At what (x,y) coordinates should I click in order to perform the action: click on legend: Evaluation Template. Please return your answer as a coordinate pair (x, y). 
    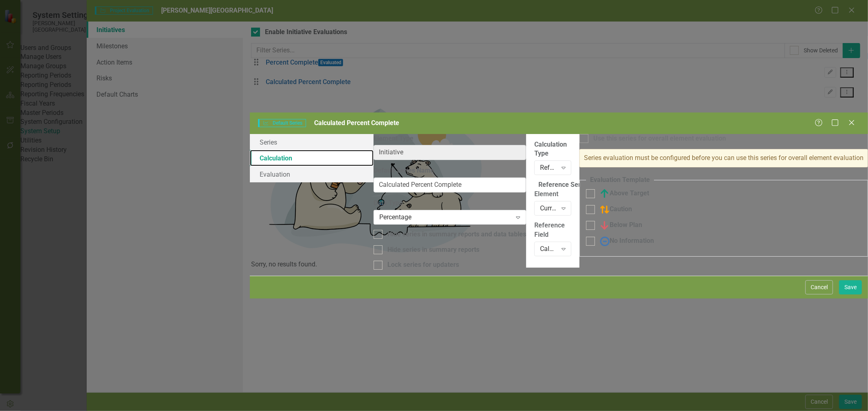
    Looking at the image, I should click on (619, 180).